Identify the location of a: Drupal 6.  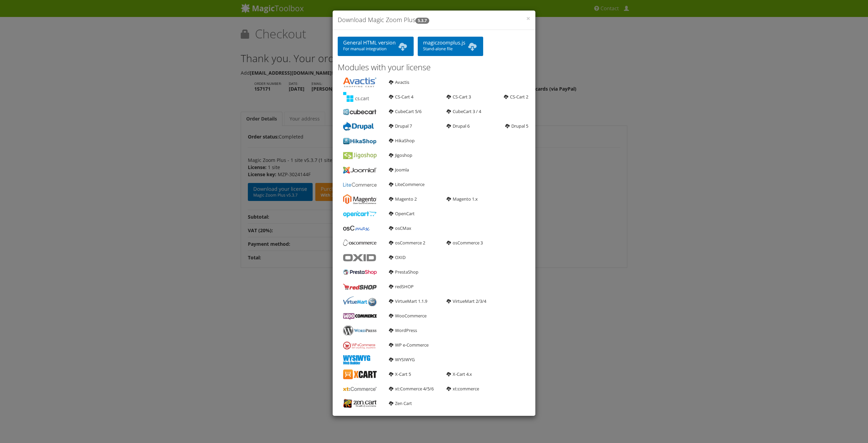
(458, 126).